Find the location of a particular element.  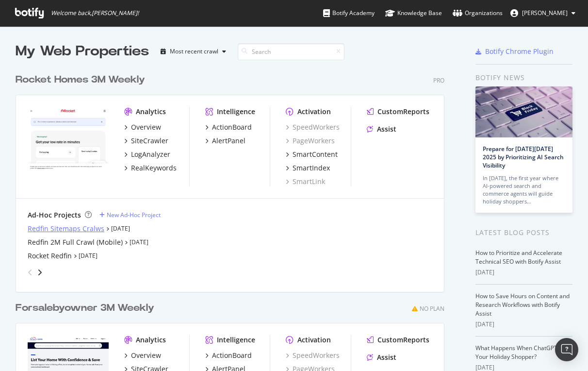

div: Botify news is located at coordinates (524, 77).